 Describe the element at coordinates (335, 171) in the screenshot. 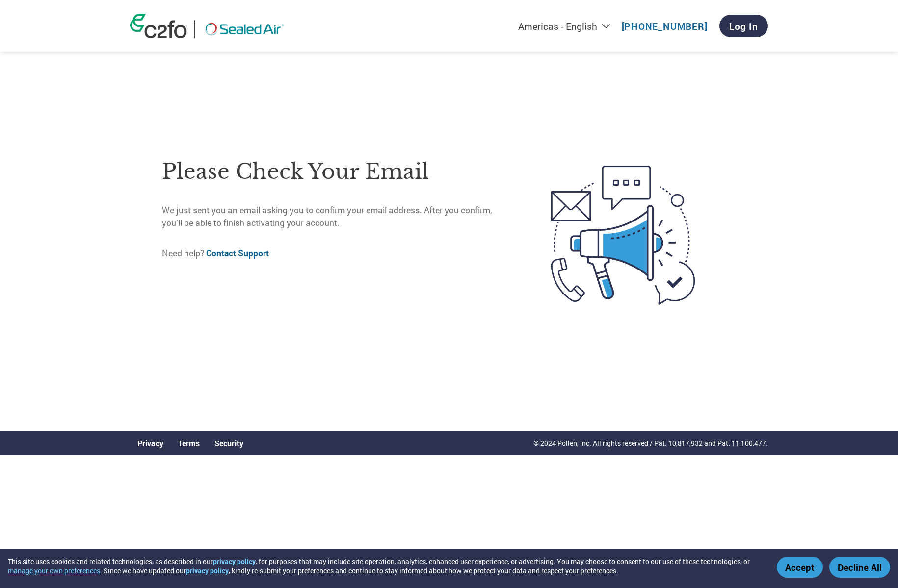

I see `h1: Please check your email` at that location.